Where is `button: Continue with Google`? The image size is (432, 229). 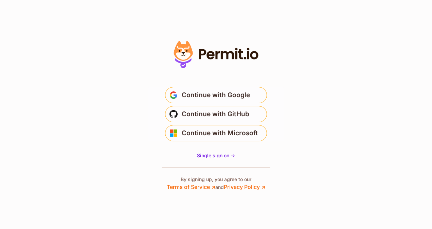 button: Continue with Google is located at coordinates (216, 95).